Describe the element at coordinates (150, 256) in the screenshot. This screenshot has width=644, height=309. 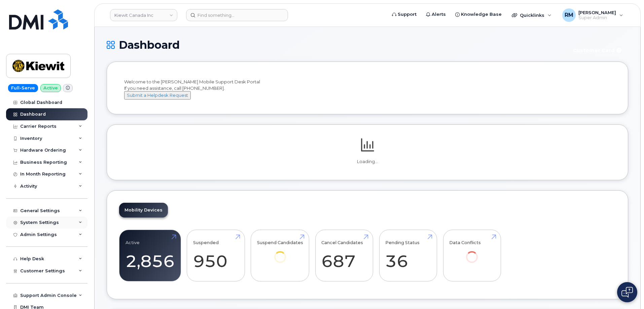
I see `a: Active 2,856` at that location.